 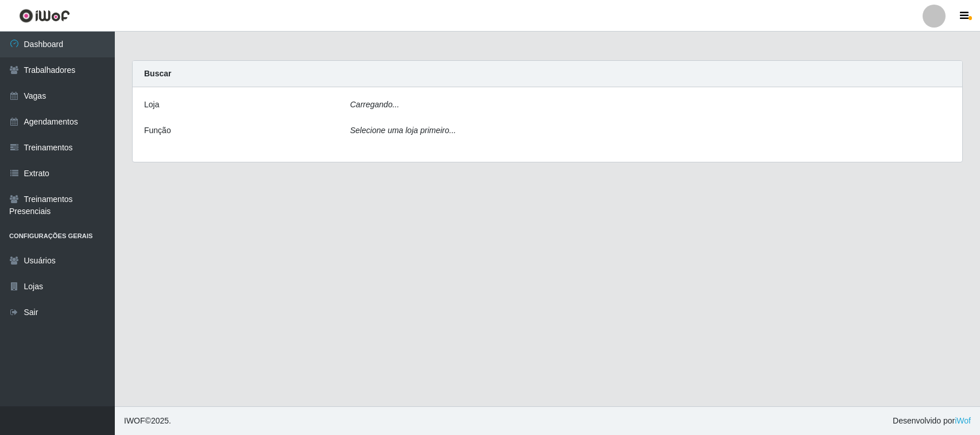 I want to click on span: Desenvolvido por, so click(x=932, y=421).